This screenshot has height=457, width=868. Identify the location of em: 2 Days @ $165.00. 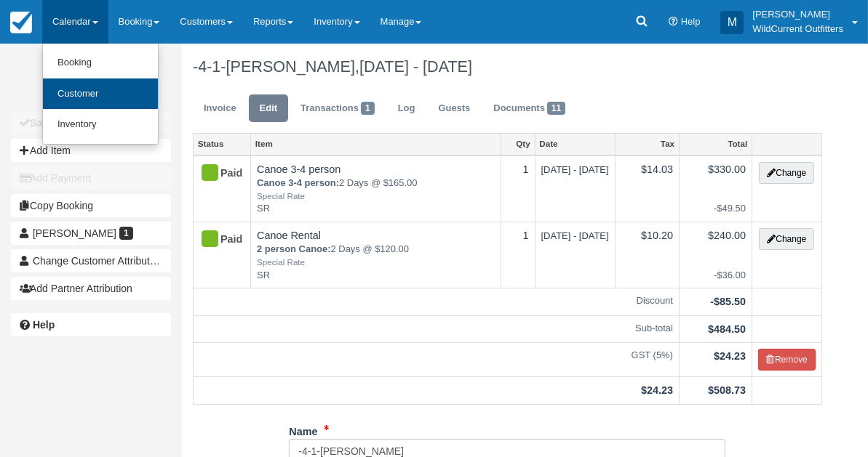
(375, 189).